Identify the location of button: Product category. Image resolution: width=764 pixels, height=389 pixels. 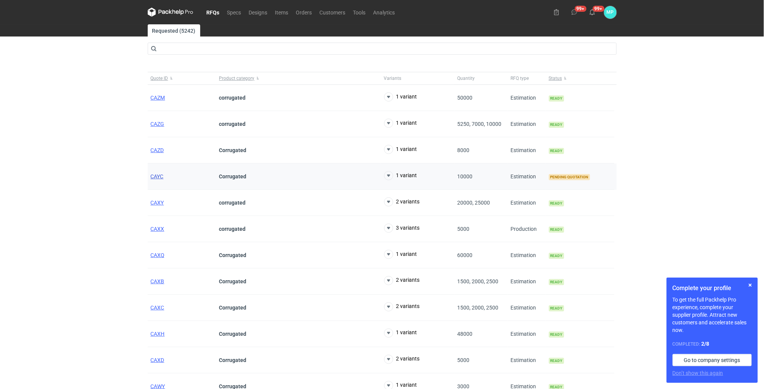
(298, 78).